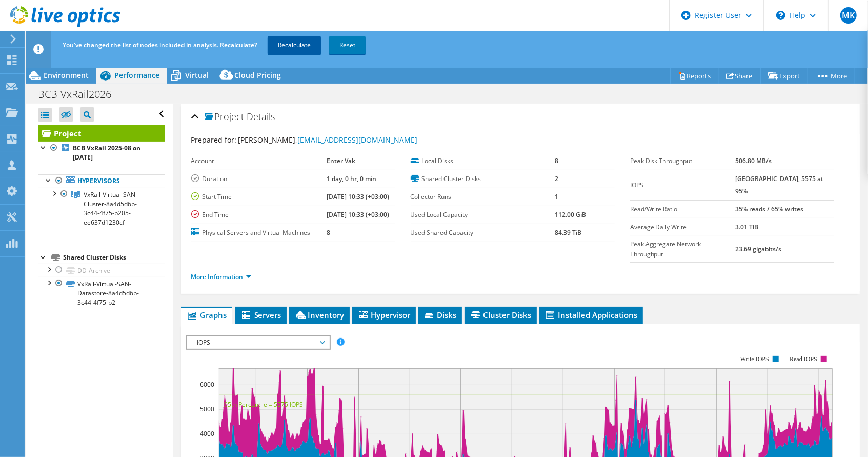  Describe the element at coordinates (102, 181) in the screenshot. I see `a: Hypervisors` at that location.